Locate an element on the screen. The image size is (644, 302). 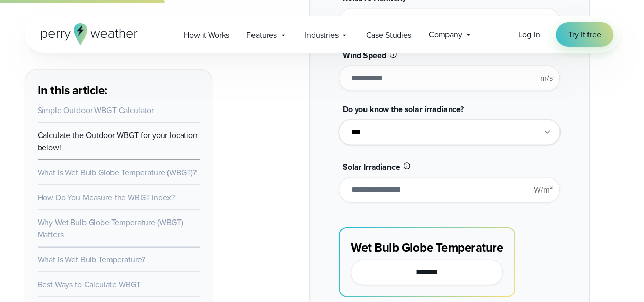
a: Log in is located at coordinates (529, 35).